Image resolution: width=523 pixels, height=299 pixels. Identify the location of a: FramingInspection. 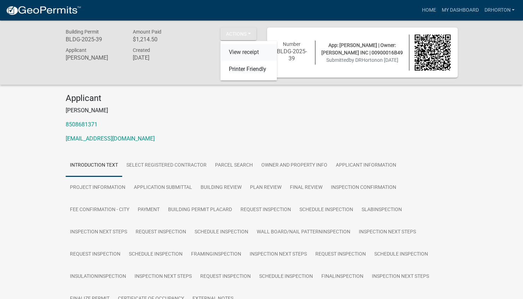
(216, 255).